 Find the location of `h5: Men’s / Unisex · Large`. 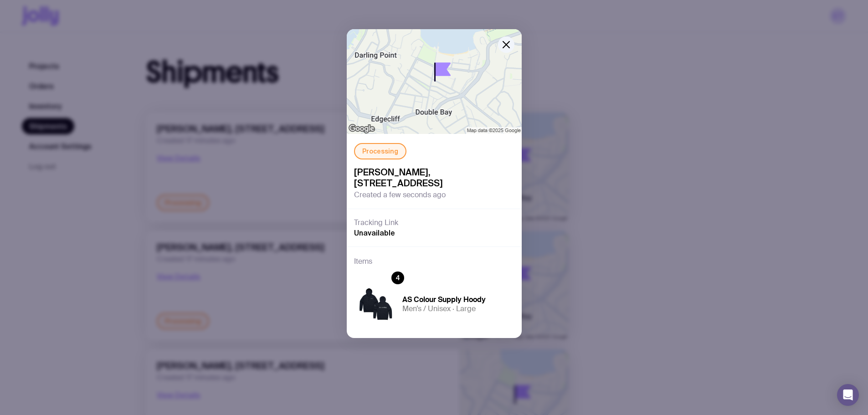

h5: Men’s / Unisex · Large is located at coordinates (444, 309).